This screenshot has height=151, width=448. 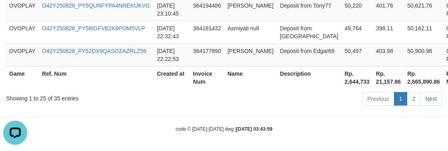 What do you see at coordinates (22, 78) in the screenshot?
I see `th: Game` at bounding box center [22, 78].